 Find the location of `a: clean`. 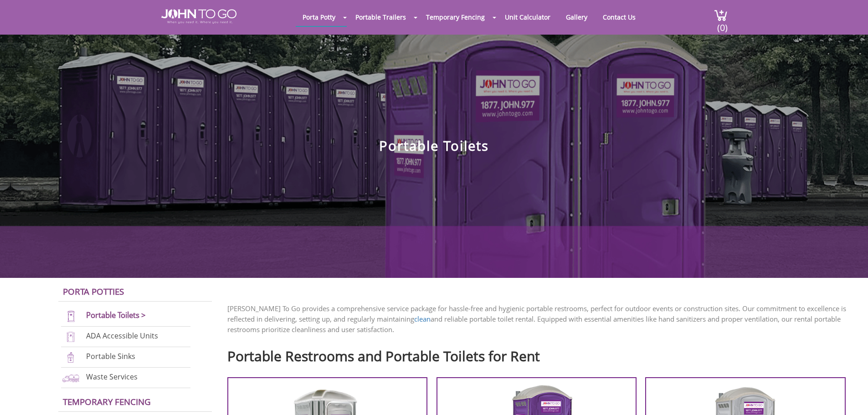

a: clean is located at coordinates (422, 319).